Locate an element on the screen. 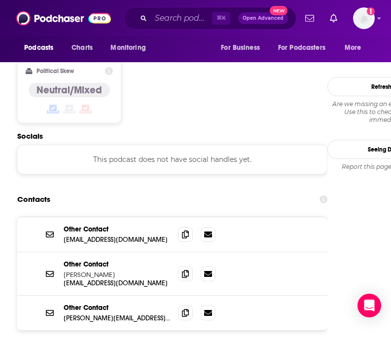  h2: Socials is located at coordinates (172, 136).